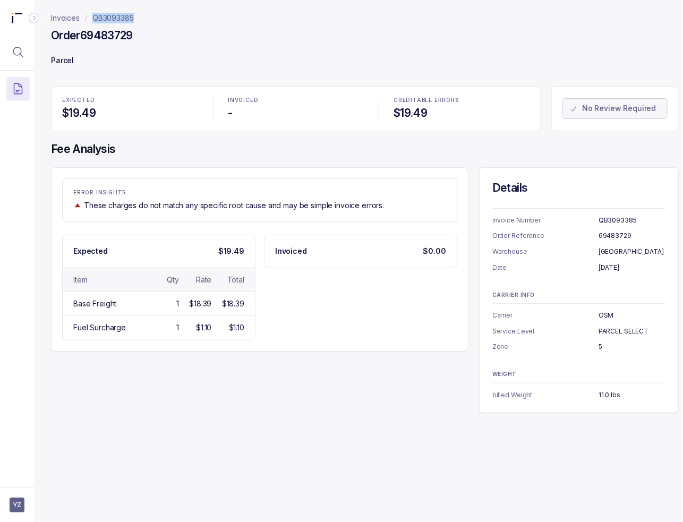 This screenshot has width=683, height=522. Describe the element at coordinates (130, 100) in the screenshot. I see `p: EXPECTED` at that location.